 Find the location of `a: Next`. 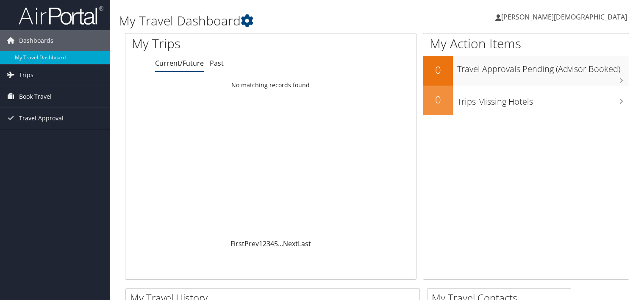

a: Next is located at coordinates (290, 244).